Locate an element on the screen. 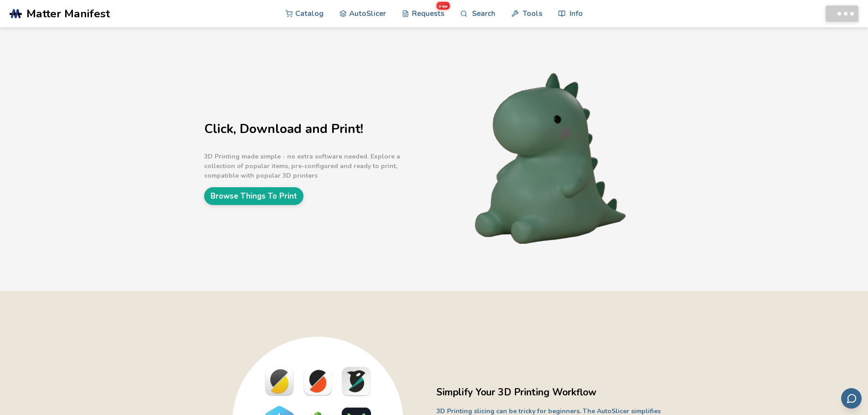 This screenshot has height=415, width=868. p: 3D Printing made simple - no extra software needed. Explore a collection of popular items, pre-co... is located at coordinates (318, 166).